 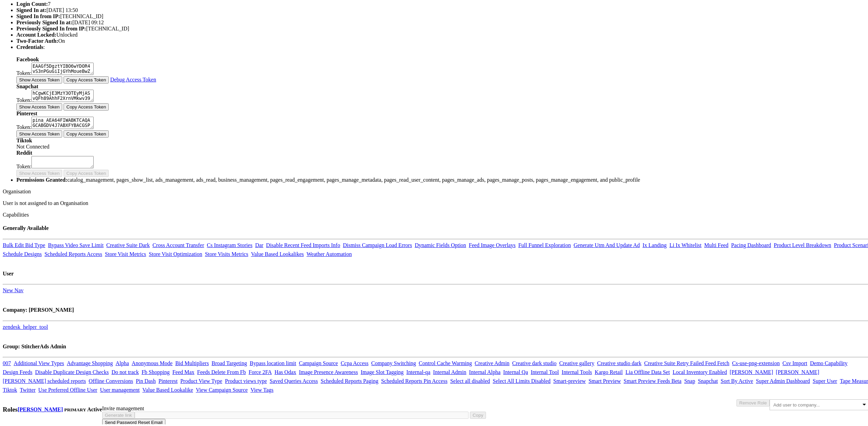 What do you see at coordinates (118, 413) in the screenshot?
I see `button: Generate link` at bounding box center [118, 413].